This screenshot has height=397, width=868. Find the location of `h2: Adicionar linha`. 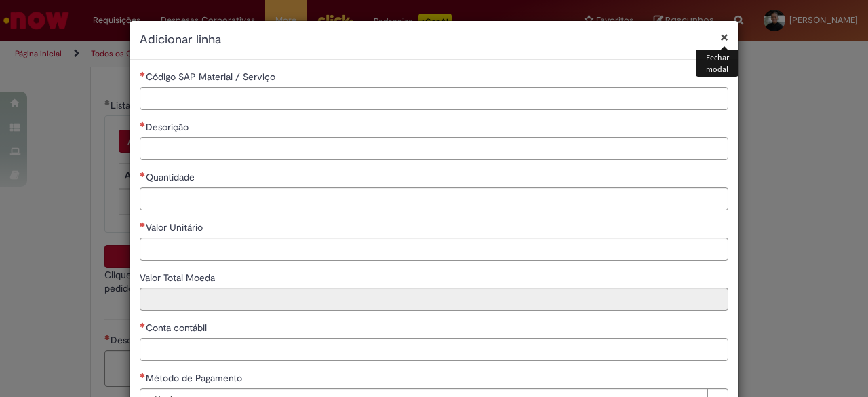

h2: Adicionar linha is located at coordinates (434, 40).